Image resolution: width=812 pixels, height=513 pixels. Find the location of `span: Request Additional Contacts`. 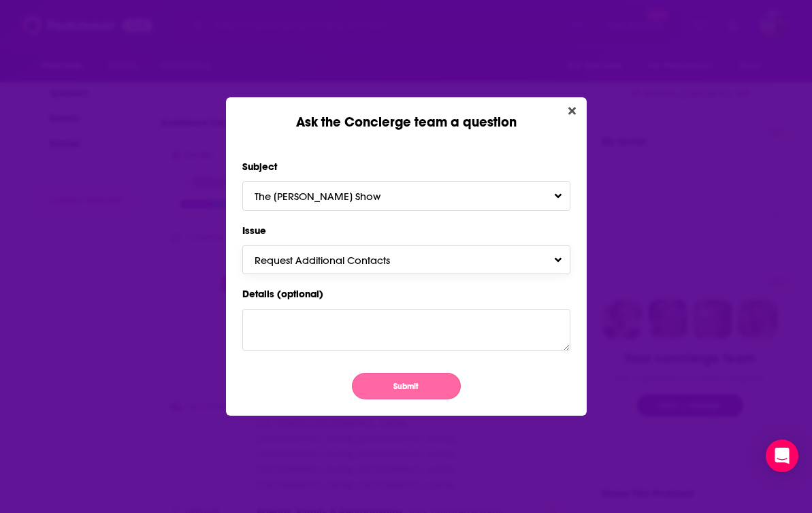

span: Request Additional Contacts is located at coordinates (336, 260).